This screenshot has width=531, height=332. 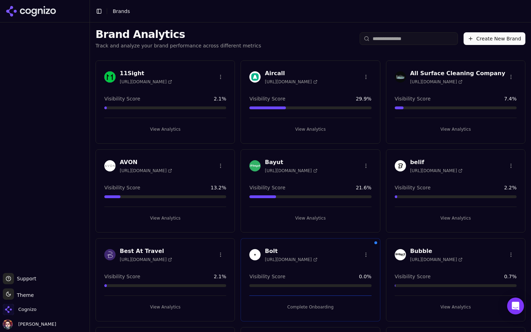 I want to click on img: belif, so click(x=400, y=166).